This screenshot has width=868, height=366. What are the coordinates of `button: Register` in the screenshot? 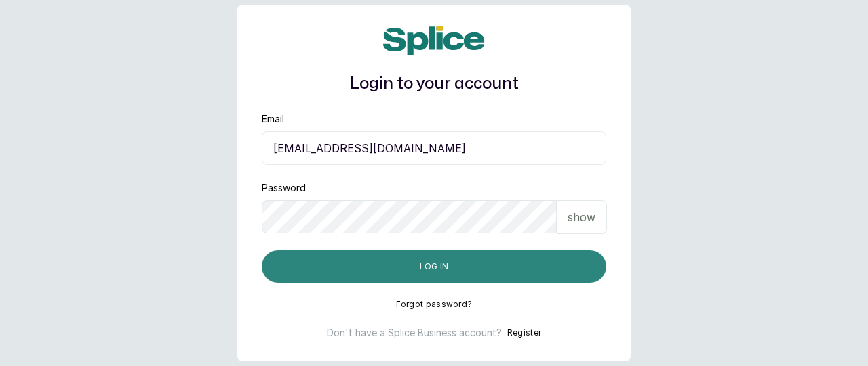 It's located at (524, 333).